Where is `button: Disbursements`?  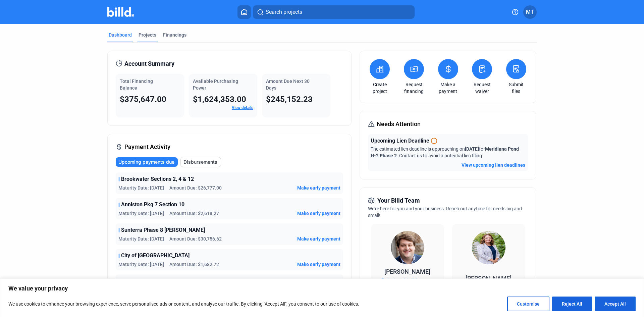 button: Disbursements is located at coordinates (200, 162).